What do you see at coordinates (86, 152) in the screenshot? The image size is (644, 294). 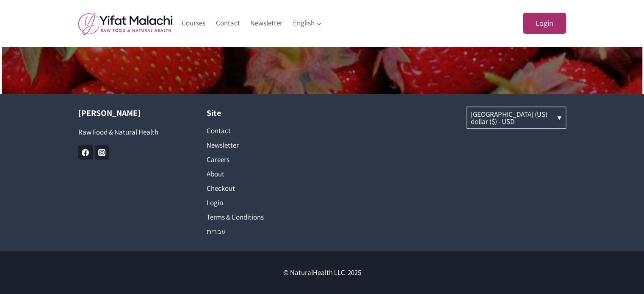 I see `a: Facebook` at bounding box center [86, 152].